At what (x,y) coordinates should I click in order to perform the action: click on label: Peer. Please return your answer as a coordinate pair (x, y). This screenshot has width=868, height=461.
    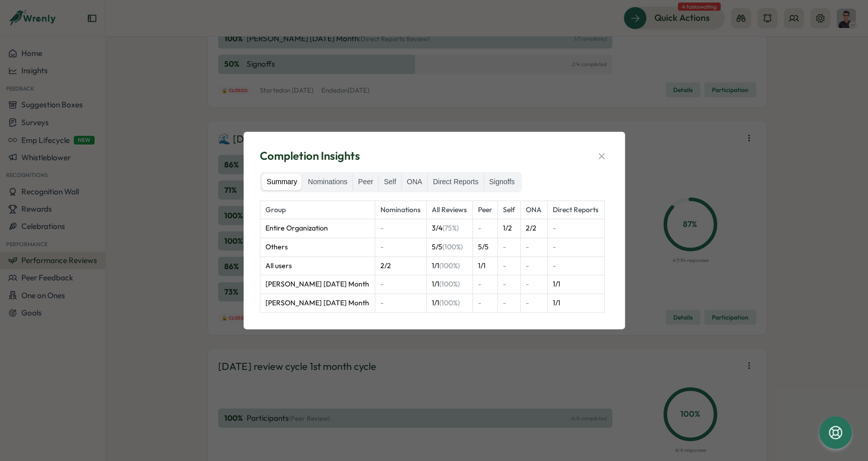
    Looking at the image, I should click on (365, 182).